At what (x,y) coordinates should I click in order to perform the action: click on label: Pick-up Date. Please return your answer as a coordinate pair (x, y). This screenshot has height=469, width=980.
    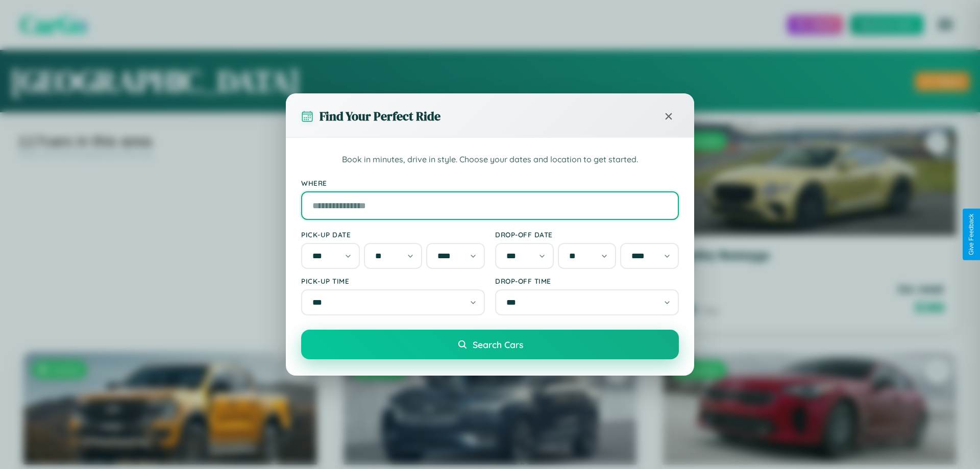
    Looking at the image, I should click on (393, 234).